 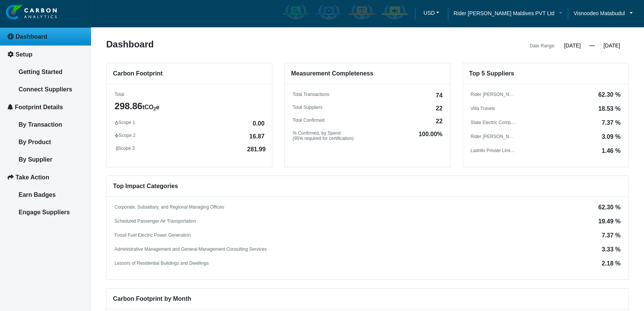 What do you see at coordinates (430, 137) in the screenshot?
I see `span: 100.00%` at bounding box center [430, 137].